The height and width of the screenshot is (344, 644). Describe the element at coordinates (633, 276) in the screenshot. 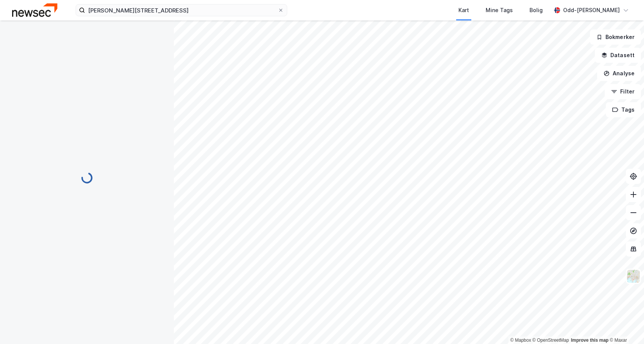

I see `img: Z` at that location.